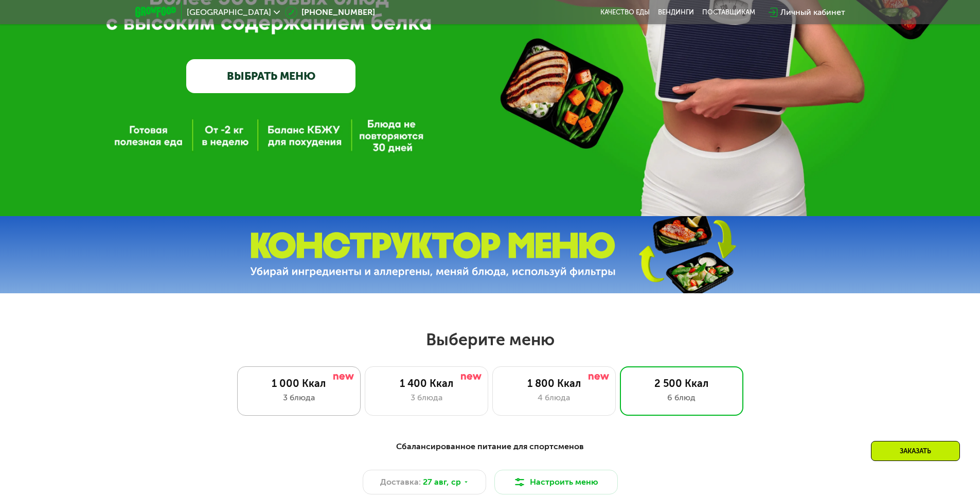 The image size is (980, 496). I want to click on div: 1 800 Ккал, so click(554, 384).